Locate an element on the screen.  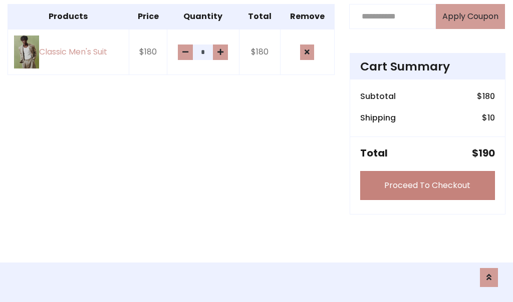
a: Classic Men's Suit is located at coordinates (68, 52).